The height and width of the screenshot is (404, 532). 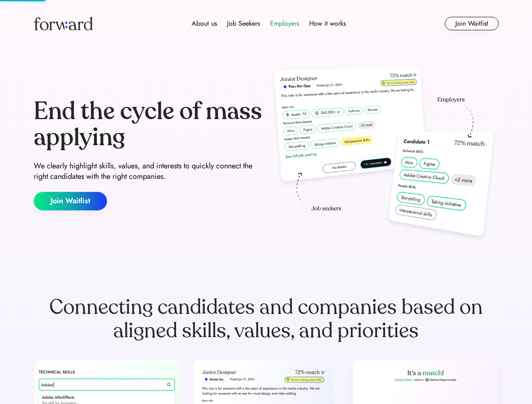 What do you see at coordinates (148, 124) in the screenshot?
I see `div: End the cycle of mass applying` at bounding box center [148, 124].